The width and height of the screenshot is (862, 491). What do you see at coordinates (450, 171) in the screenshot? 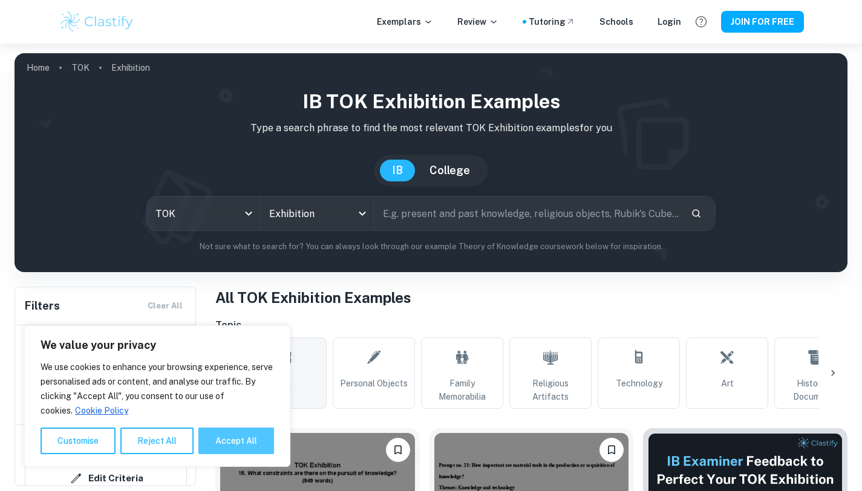
I see `button: College` at bounding box center [450, 171].